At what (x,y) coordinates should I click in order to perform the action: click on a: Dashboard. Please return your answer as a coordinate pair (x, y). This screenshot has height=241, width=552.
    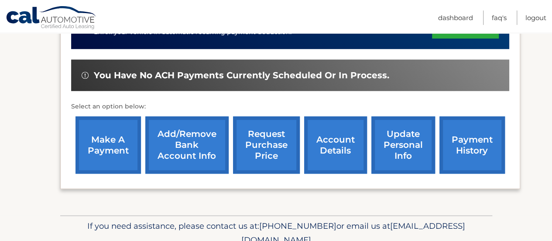
    Looking at the image, I should click on (456, 17).